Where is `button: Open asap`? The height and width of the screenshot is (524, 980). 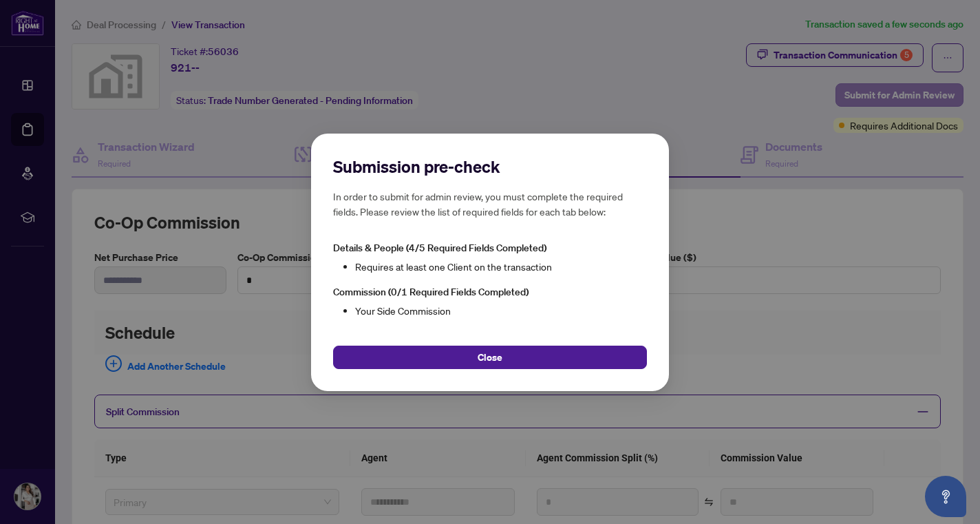
button: Open asap is located at coordinates (946, 496).